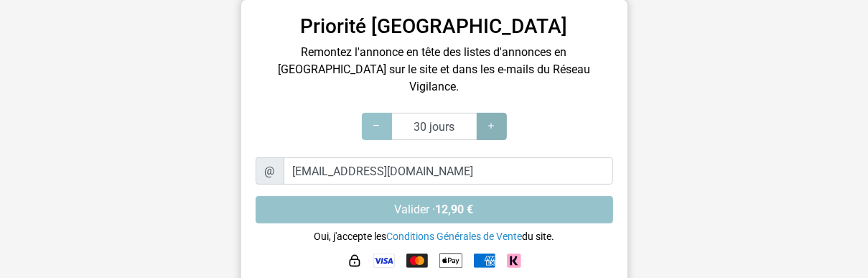 Image resolution: width=868 pixels, height=278 pixels. What do you see at coordinates (514, 261) in the screenshot?
I see `img: Klarna` at bounding box center [514, 261].